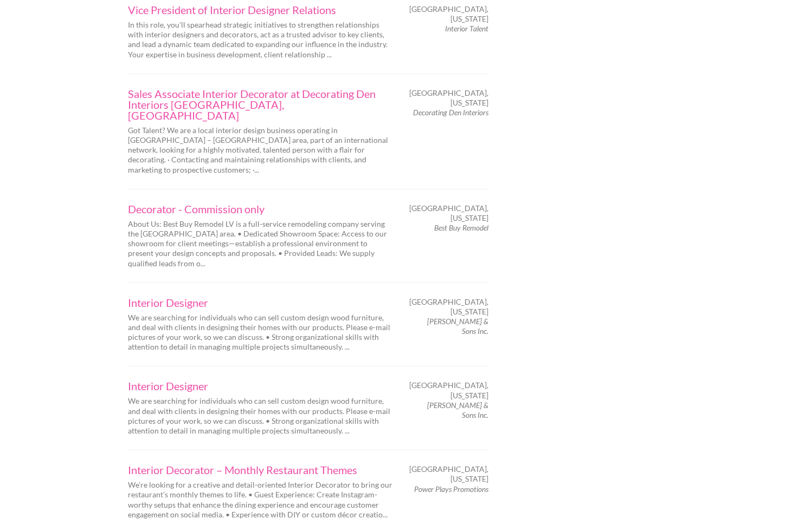 Image resolution: width=806 pixels, height=532 pixels. I want to click on p: We’re looking for a creative and detail-oriented Interior Decorator to bring our restaurant’s mon..., so click(261, 500).